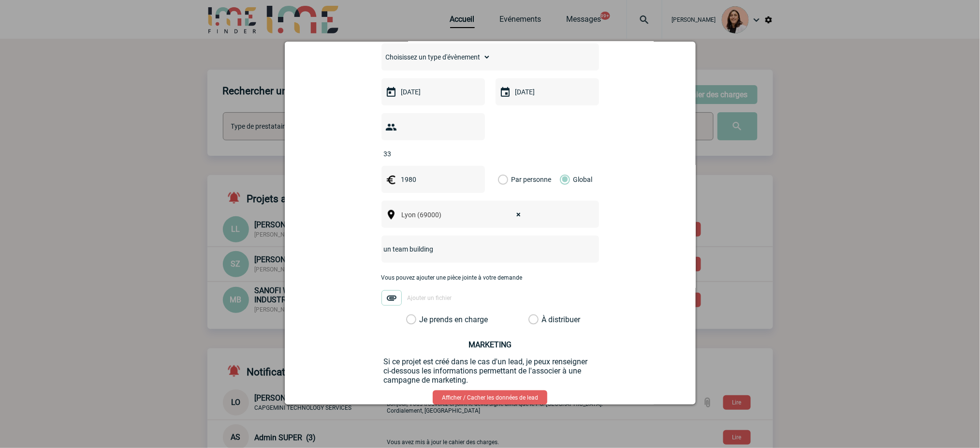  I want to click on h3: MARKETING, so click(490, 344).